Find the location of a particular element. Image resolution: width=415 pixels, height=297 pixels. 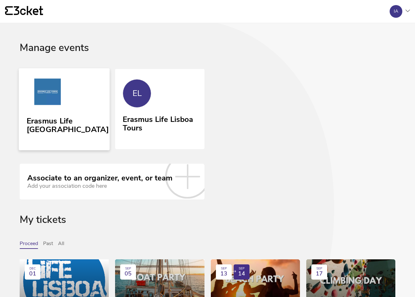

button: Past is located at coordinates (48, 245).